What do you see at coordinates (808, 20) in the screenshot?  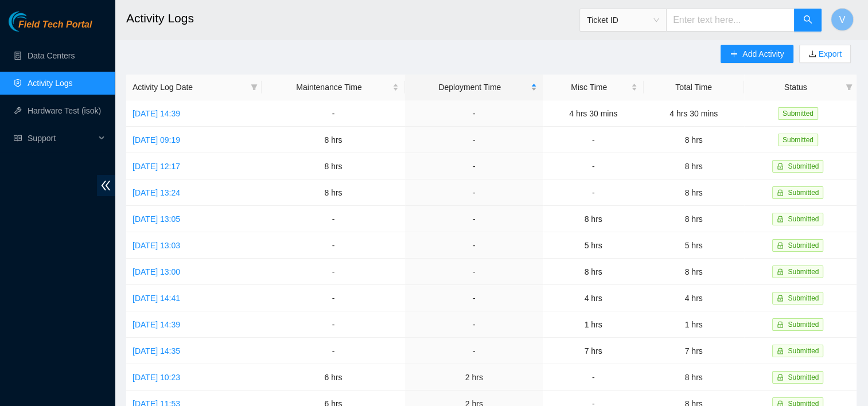 I see `button: search` at bounding box center [808, 20].